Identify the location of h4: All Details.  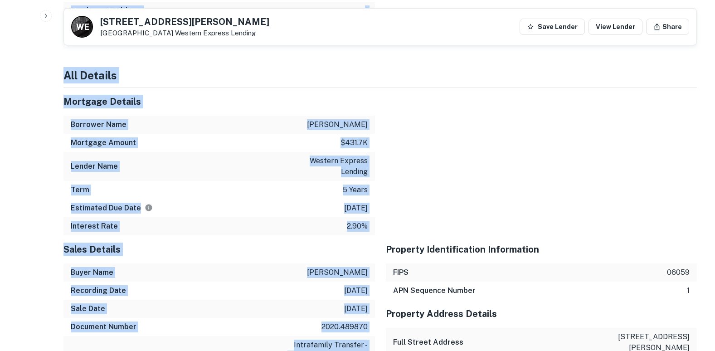
(380, 75).